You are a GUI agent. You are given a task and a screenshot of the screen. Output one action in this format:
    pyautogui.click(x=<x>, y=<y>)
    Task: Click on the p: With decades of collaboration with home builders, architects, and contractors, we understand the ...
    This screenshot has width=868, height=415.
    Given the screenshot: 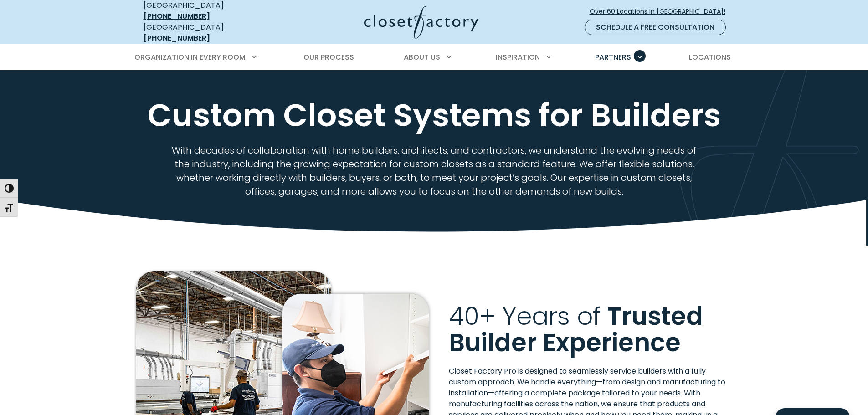 What is the action you would take?
    pyautogui.click(x=434, y=171)
    